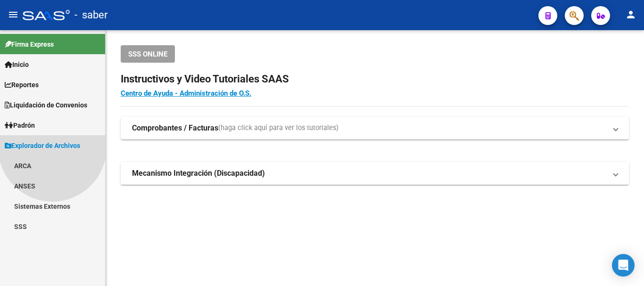 The image size is (644, 286). Describe the element at coordinates (185, 93) in the screenshot. I see `a: Centro de Ayuda - Administración de O.S.` at that location.